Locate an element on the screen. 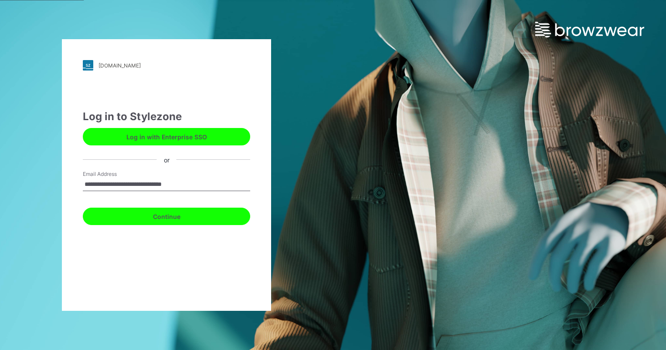 This screenshot has height=350, width=666. button: Log in with Enterprise SSO is located at coordinates (167, 137).